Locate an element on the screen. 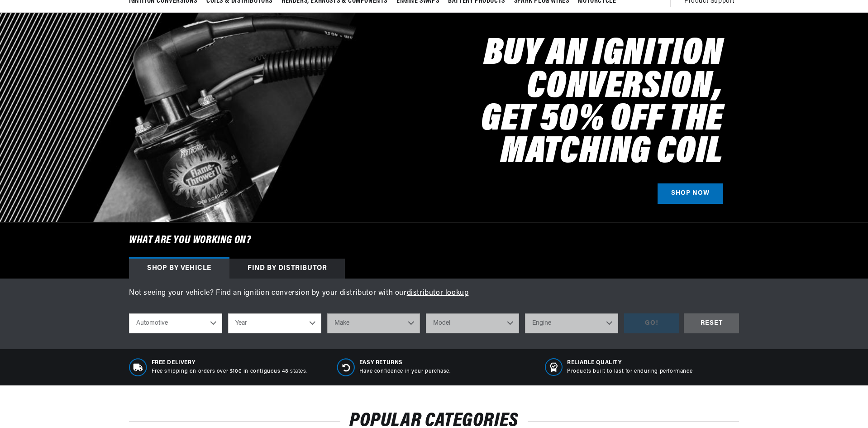  p: Free shipping on orders over $100 in contiguous 48 states. is located at coordinates (229, 372).